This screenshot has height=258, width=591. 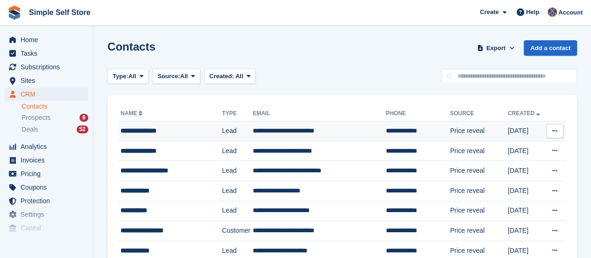 I want to click on img: Sharon Hughes, so click(x=552, y=12).